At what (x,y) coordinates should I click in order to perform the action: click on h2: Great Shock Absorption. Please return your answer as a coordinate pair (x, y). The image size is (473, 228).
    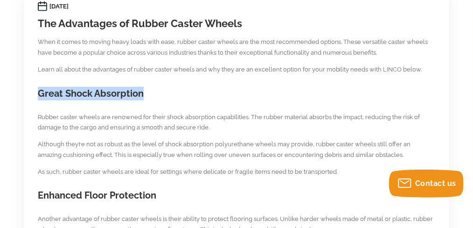
    Looking at the image, I should click on (236, 93).